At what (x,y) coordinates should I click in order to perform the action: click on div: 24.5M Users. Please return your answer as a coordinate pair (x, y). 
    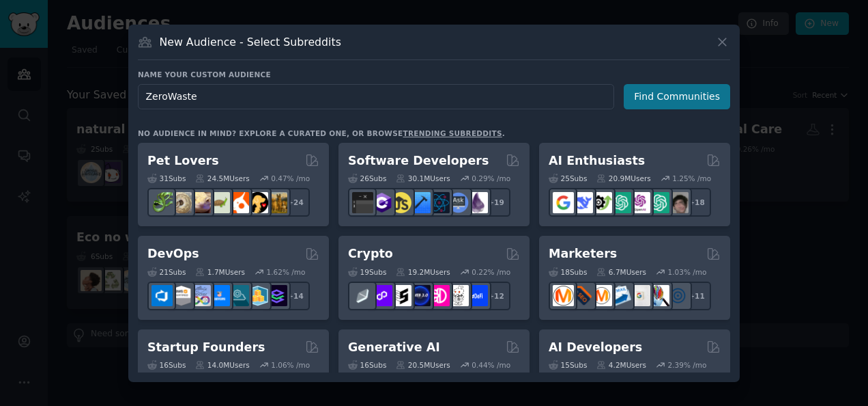
    Looking at the image, I should click on (222, 178).